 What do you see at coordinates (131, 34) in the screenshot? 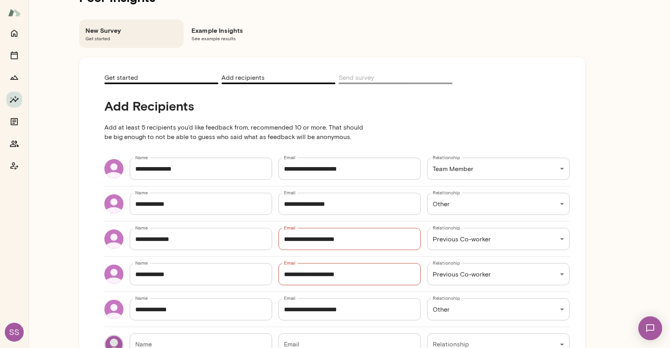
I see `div: New SurveyGet started` at bounding box center [131, 34].